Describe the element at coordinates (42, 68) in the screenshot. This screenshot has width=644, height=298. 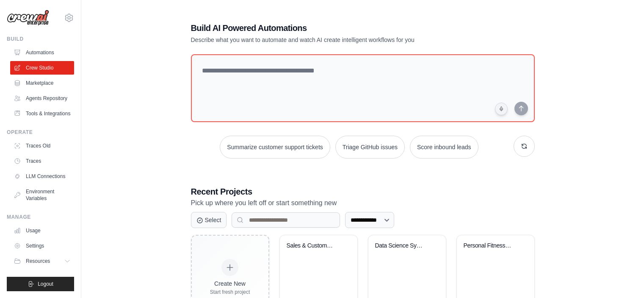
I see `a: Crew Studio` at that location.